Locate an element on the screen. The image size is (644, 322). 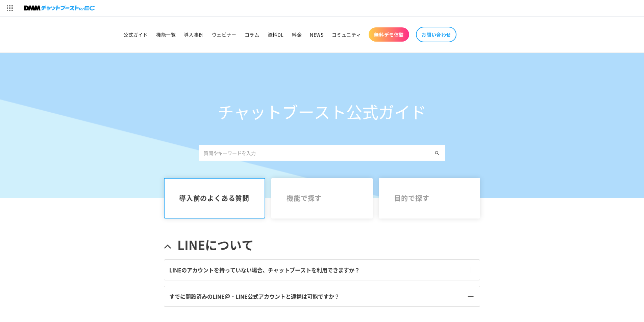
a: 目的で探す is located at coordinates (430, 198).